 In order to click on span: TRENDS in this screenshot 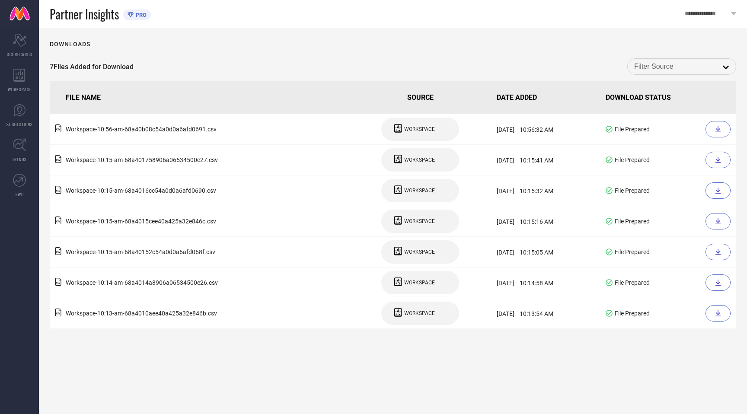, I will do `click(19, 159)`.